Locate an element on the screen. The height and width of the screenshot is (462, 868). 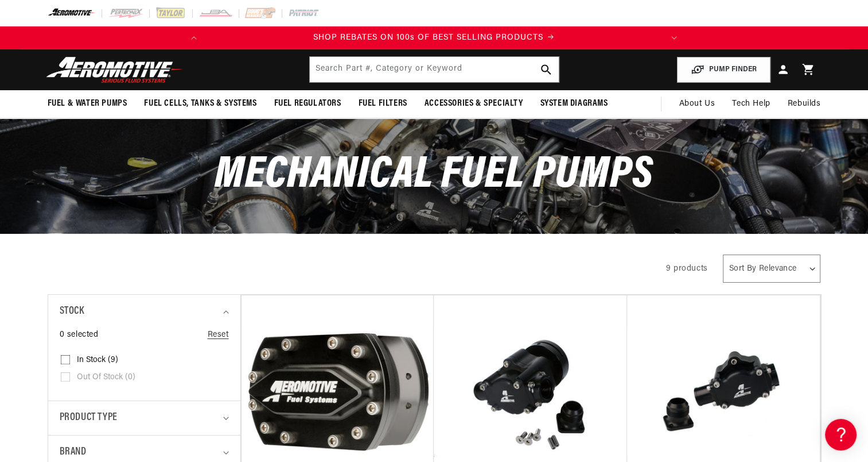
summary: Fuel Filters is located at coordinates (383, 103).